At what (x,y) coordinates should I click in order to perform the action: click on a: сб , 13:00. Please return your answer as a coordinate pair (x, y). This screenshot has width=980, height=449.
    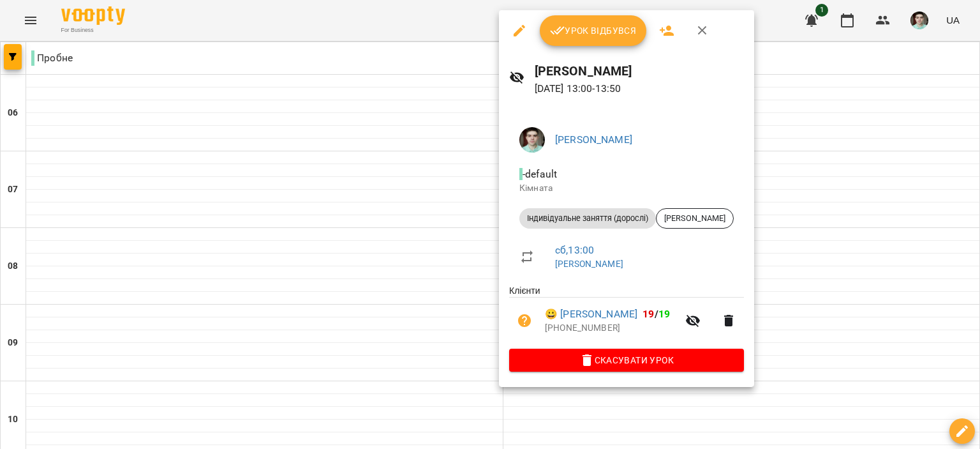
    Looking at the image, I should click on (574, 250).